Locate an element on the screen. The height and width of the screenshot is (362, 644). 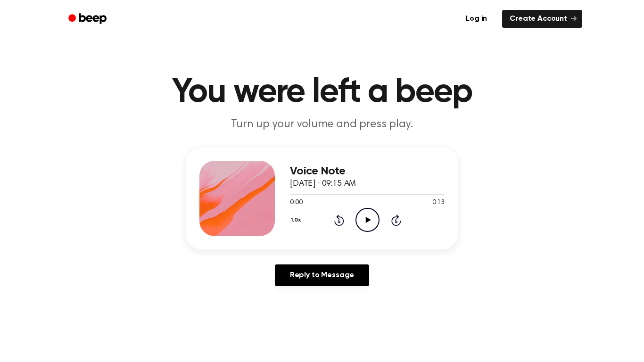
span: 0:00 is located at coordinates (296, 203).